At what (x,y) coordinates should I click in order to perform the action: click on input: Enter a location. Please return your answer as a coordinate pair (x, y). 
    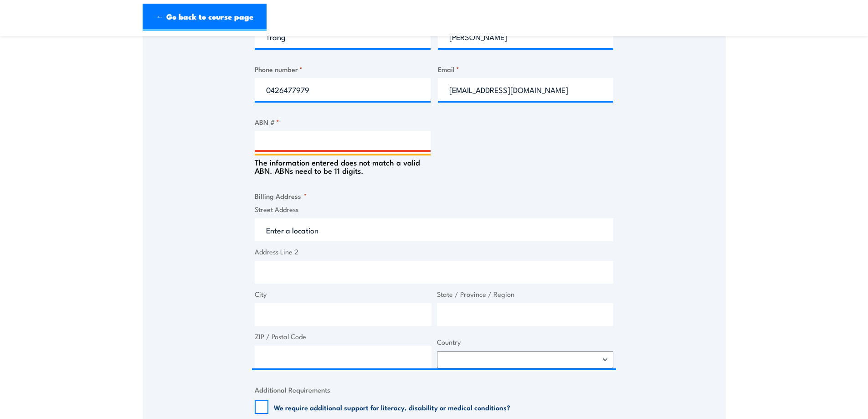
    Looking at the image, I should click on (434, 230).